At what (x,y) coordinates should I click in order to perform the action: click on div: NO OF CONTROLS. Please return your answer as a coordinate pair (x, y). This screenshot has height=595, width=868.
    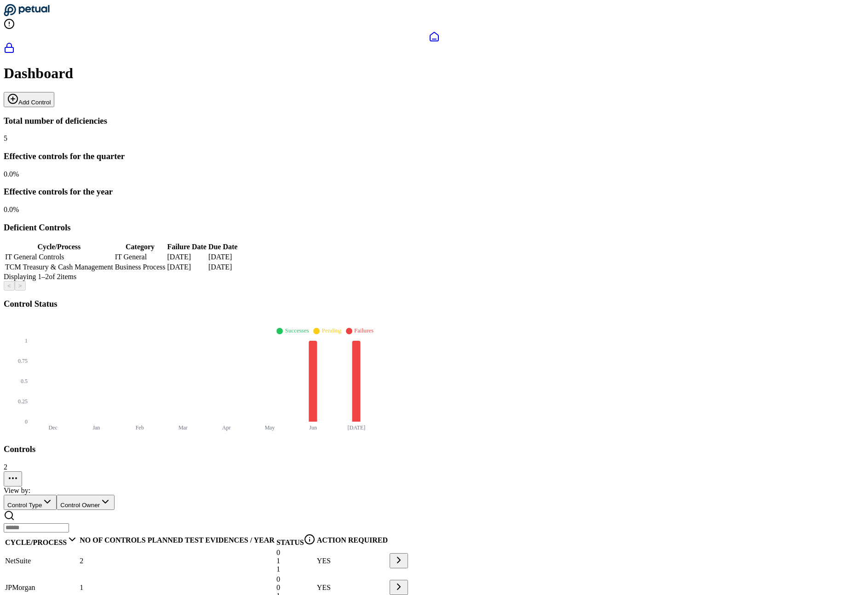
    Looking at the image, I should click on (112, 540).